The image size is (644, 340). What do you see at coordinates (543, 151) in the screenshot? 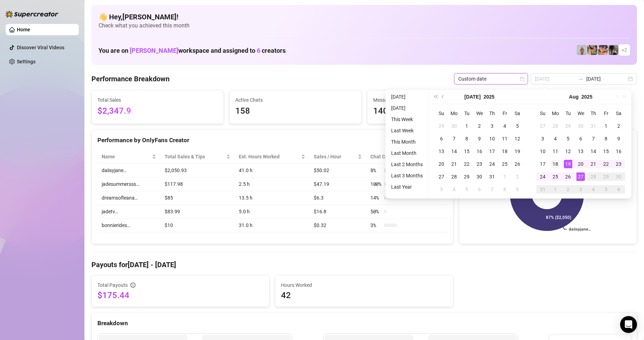
I see `td: 2025-08-10` at bounding box center [543, 151].